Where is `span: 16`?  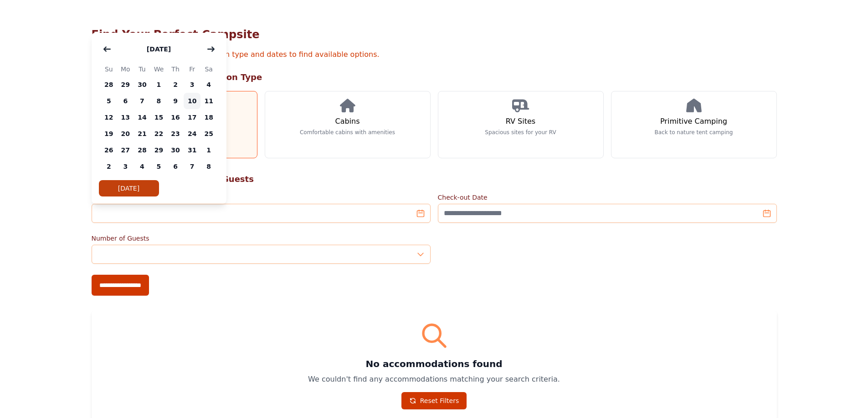 span: 16 is located at coordinates (176, 117).